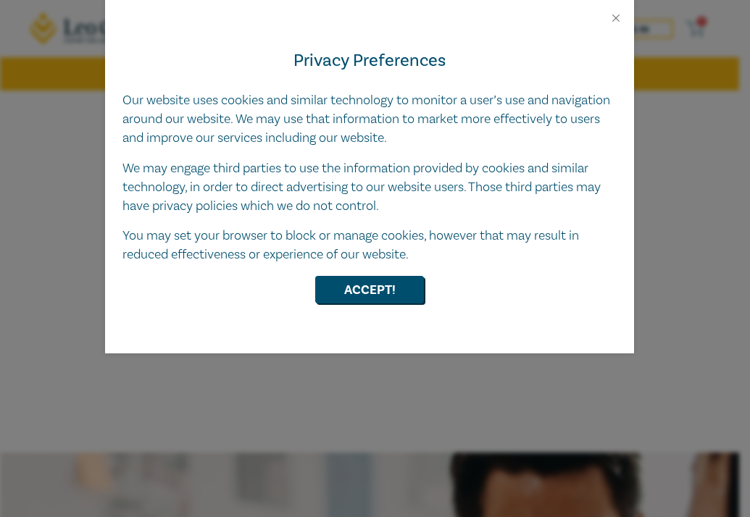 The height and width of the screenshot is (517, 750). Describe the element at coordinates (369, 61) in the screenshot. I see `h4: Privacy Preferences` at that location.